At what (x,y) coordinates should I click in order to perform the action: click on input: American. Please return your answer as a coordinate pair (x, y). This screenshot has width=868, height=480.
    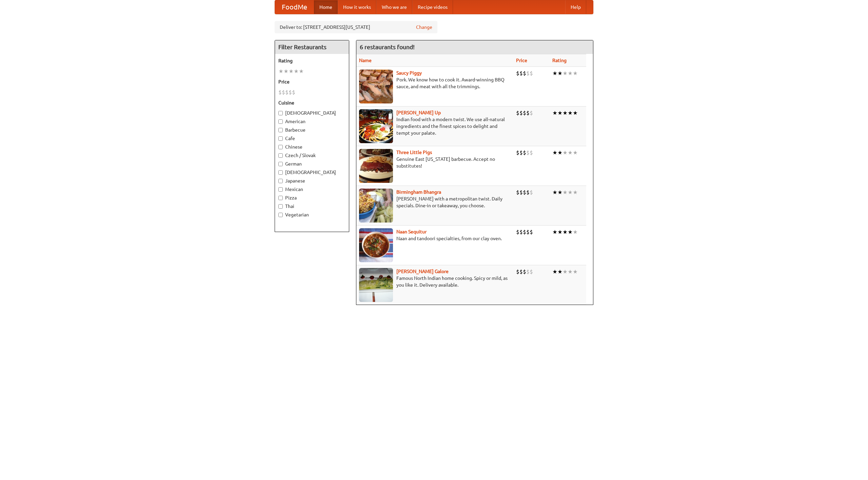
    Looking at the image, I should click on (281, 121).